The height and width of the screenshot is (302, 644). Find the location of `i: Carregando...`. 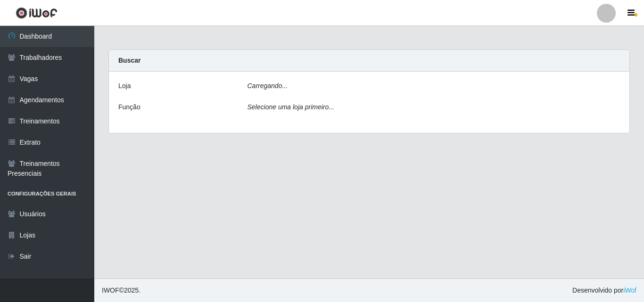

i: Carregando... is located at coordinates (268, 86).